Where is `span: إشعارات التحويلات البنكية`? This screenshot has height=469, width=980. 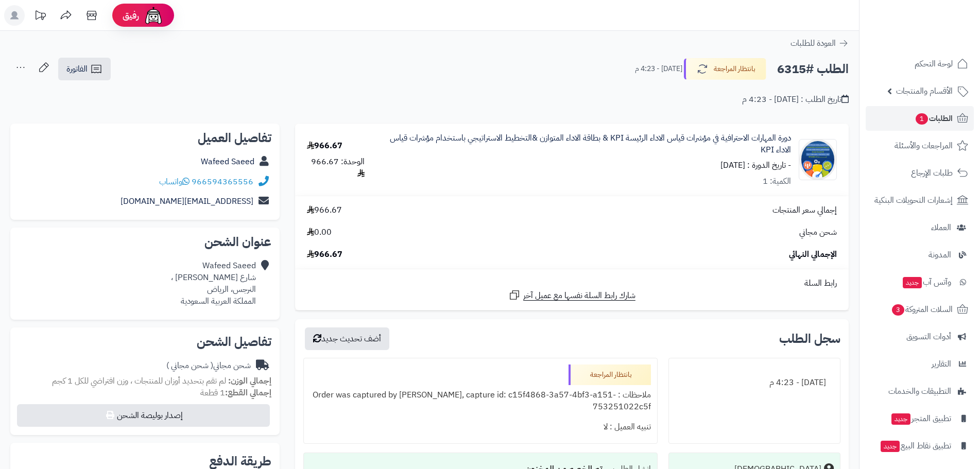
span: إشعارات التحويلات البنكية is located at coordinates (913, 200).